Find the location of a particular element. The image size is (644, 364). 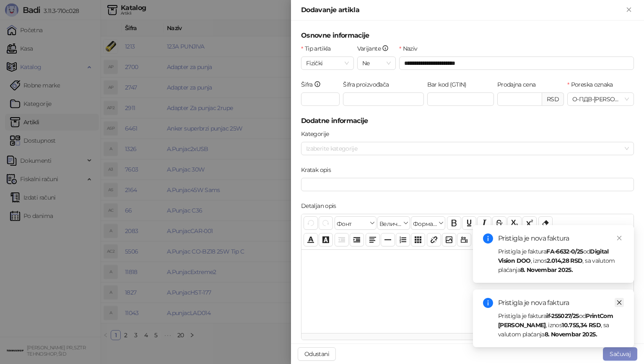

button: Веза is located at coordinates (434, 240).